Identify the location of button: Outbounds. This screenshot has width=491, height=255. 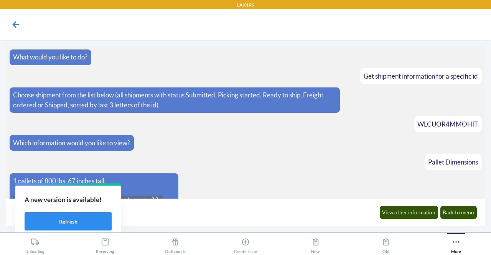
(175, 243).